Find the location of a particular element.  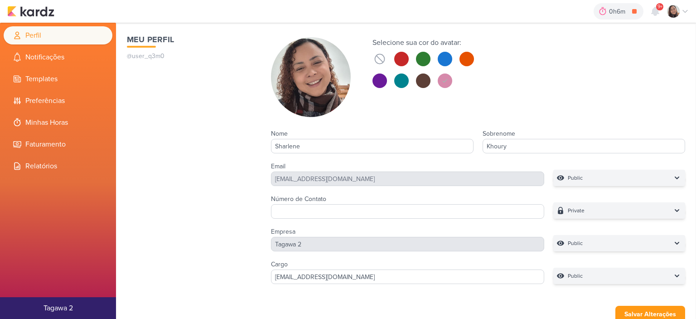

label: Número de Contato is located at coordinates (299, 199).